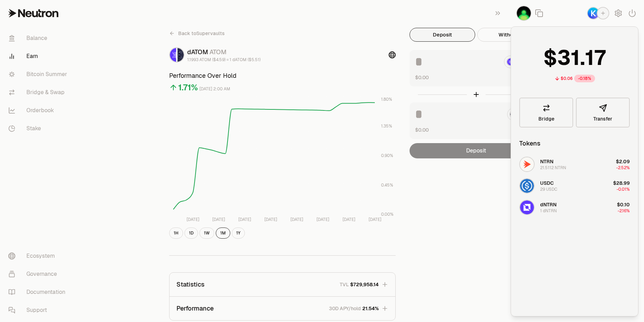 This screenshot has width=644, height=322. Describe the element at coordinates (387, 99) in the screenshot. I see `tspan: 1.80%` at that location.